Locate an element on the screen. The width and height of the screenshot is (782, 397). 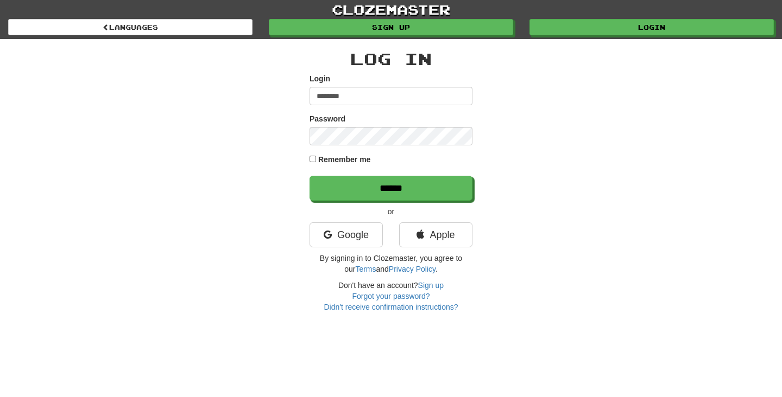
h2: Log In is located at coordinates (391, 59).